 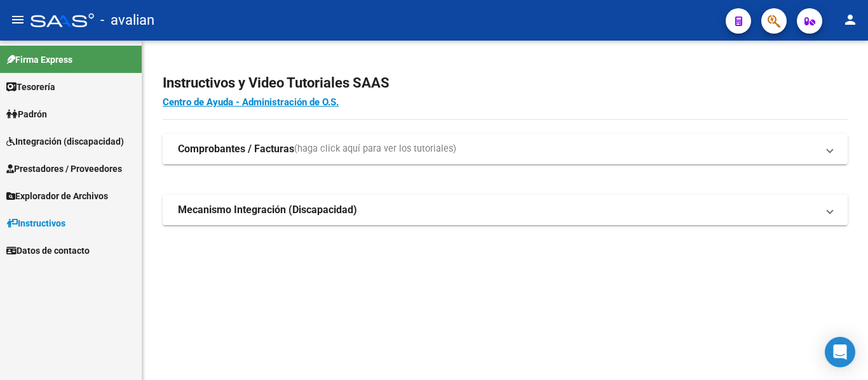 What do you see at coordinates (127, 20) in the screenshot?
I see `span: - avalian` at bounding box center [127, 20].